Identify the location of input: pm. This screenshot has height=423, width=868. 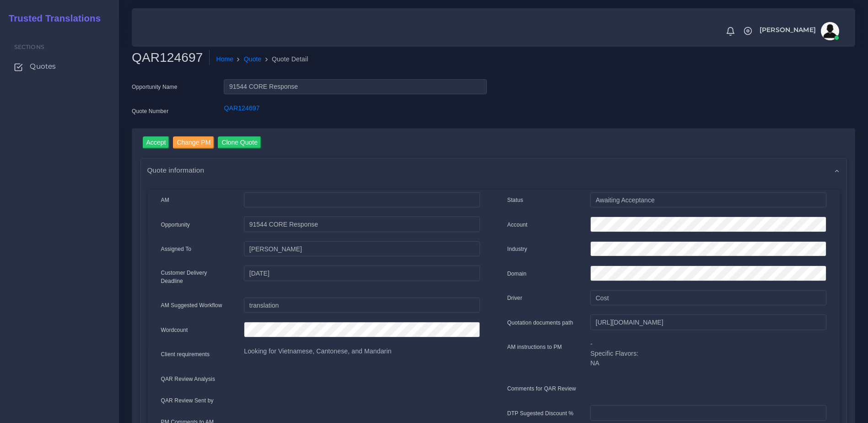
(362, 249).